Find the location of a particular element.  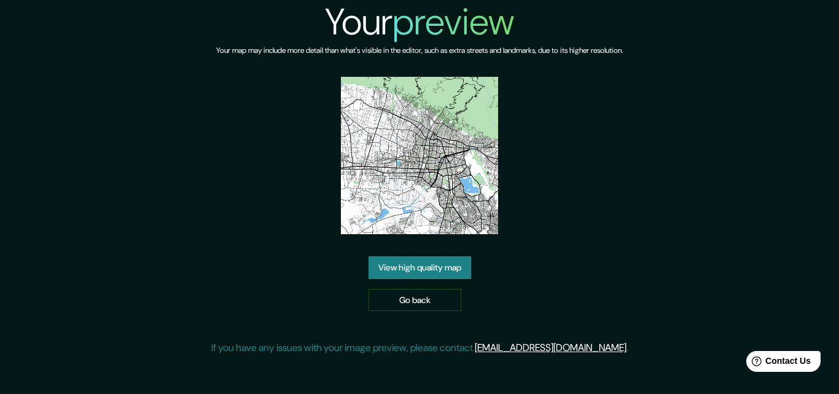

img: created-map-preview is located at coordinates (419, 155).